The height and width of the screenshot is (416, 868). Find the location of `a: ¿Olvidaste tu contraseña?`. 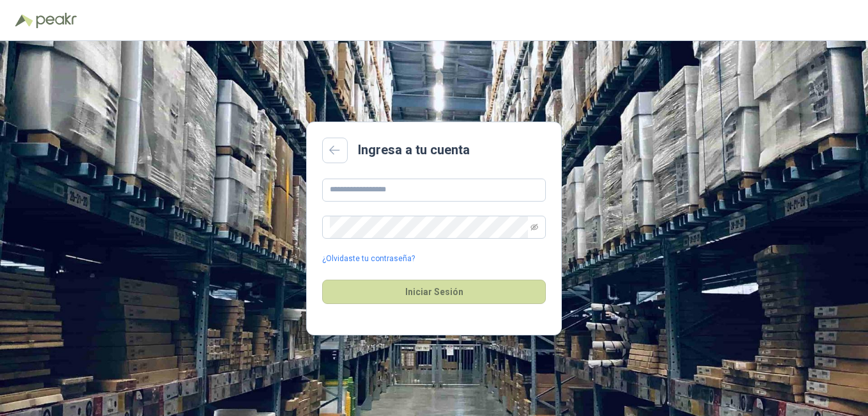

a: ¿Olvidaste tu contraseña? is located at coordinates (368, 258).